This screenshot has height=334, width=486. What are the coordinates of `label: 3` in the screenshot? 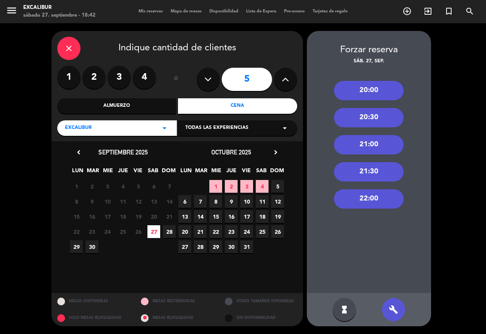 It's located at (119, 77).